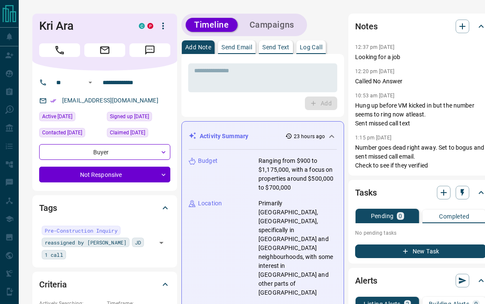 The height and width of the screenshot is (304, 485). I want to click on span: Message, so click(150, 50).